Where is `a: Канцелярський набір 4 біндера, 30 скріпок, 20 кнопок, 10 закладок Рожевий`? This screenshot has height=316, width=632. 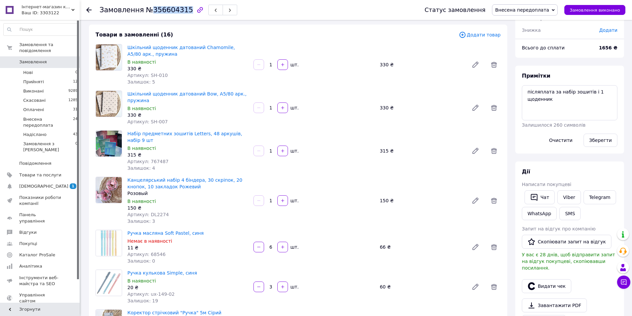 a: Канцелярський набір 4 біндера, 30 скріпок, 20 кнопок, 10 закладок Рожевий is located at coordinates (185, 184).